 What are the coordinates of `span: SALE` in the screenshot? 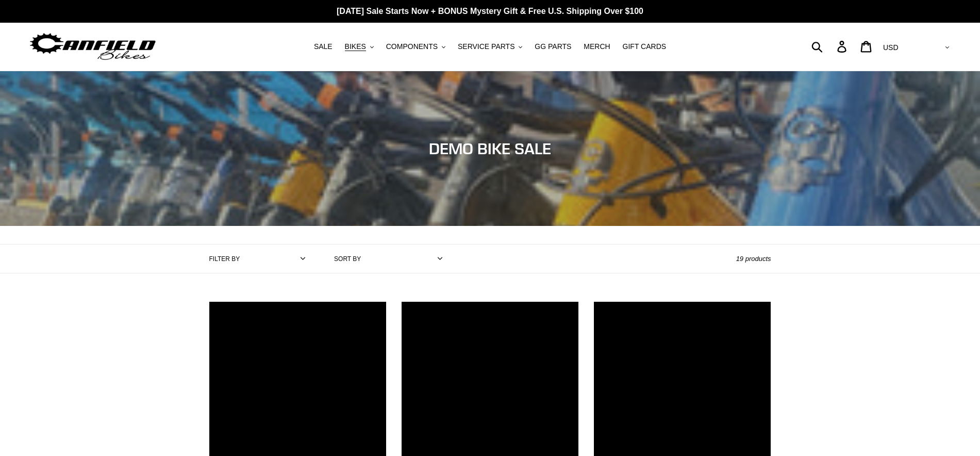 It's located at (323, 47).